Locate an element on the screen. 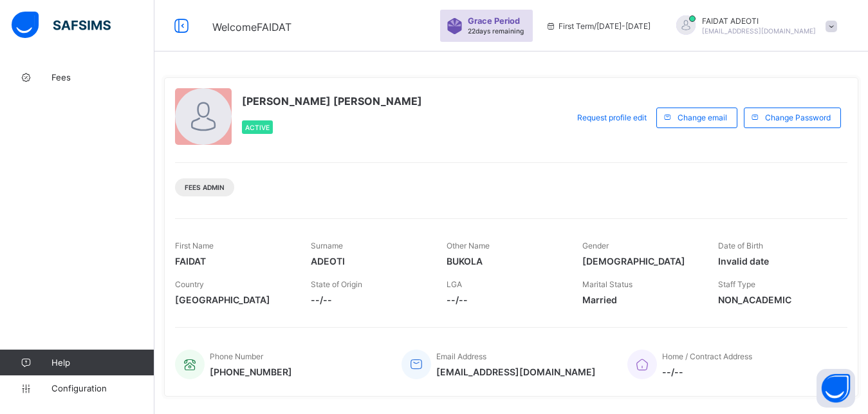 The width and height of the screenshot is (868, 414). img: sticker-purple.71386a28dfed39d6af7621340158ba97.svg is located at coordinates (454, 26).